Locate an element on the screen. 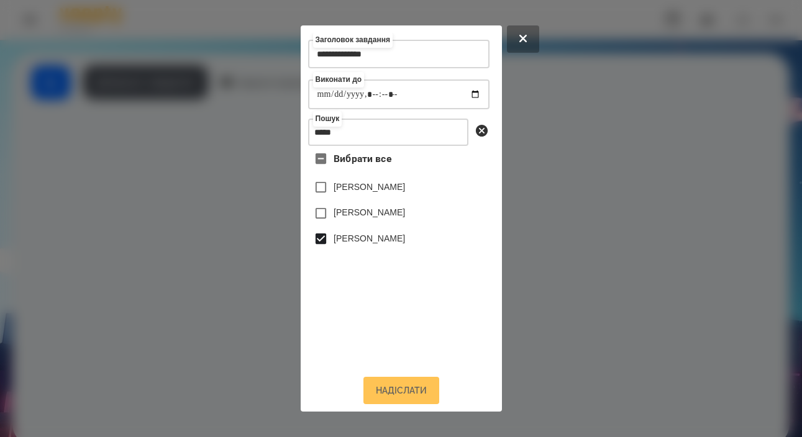  label: Пошук is located at coordinates (327, 119).